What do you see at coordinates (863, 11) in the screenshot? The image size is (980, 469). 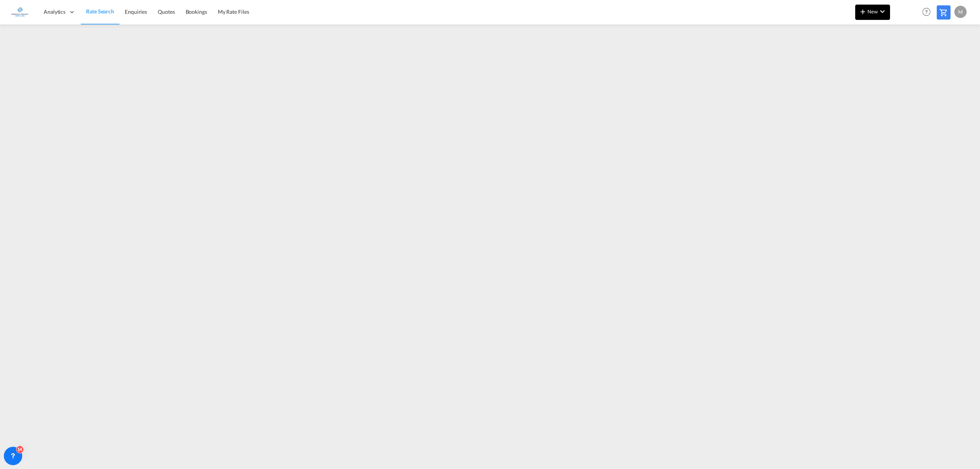 I see `md-icon: icon-plus 400-fg` at bounding box center [863, 11].